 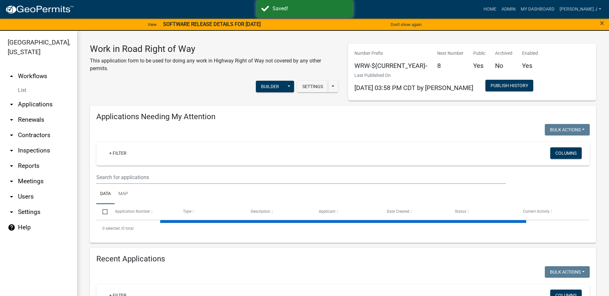 I want to click on a: Data, so click(x=105, y=194).